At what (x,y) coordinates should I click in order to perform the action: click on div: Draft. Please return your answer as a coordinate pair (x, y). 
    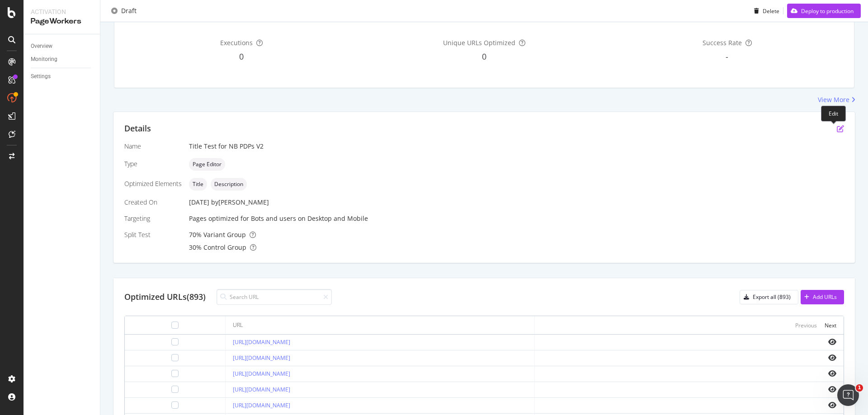
    Looking at the image, I should click on (129, 11).